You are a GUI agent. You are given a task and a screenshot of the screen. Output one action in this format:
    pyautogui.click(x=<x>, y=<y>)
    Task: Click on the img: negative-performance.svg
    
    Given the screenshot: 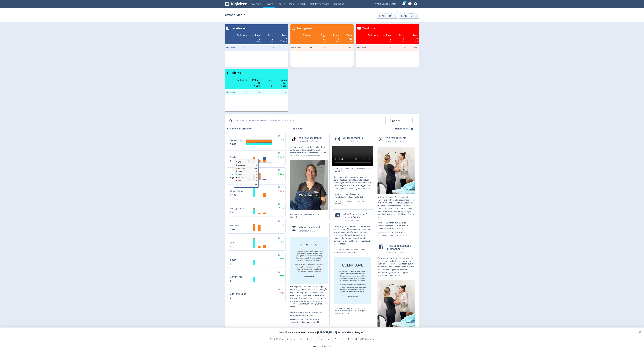 What is the action you would take?
    pyautogui.click(x=280, y=225)
    